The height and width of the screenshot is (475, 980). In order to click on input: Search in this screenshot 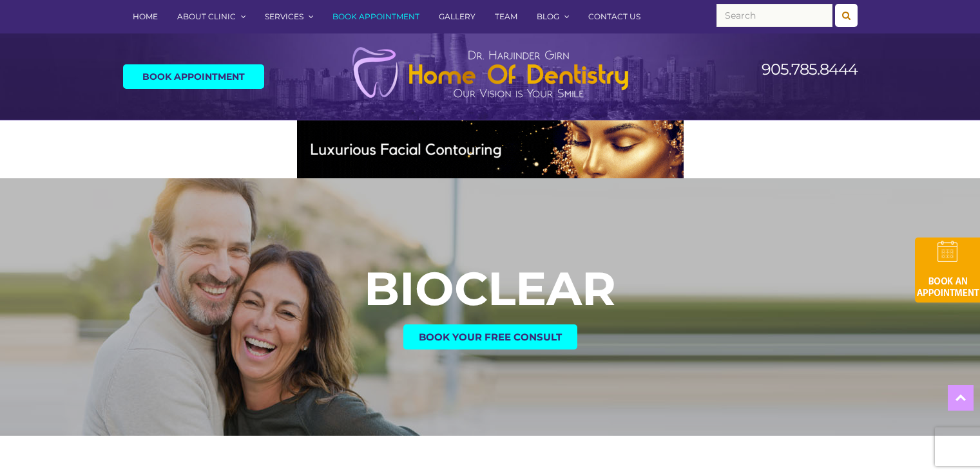, I will do `click(774, 15)`.